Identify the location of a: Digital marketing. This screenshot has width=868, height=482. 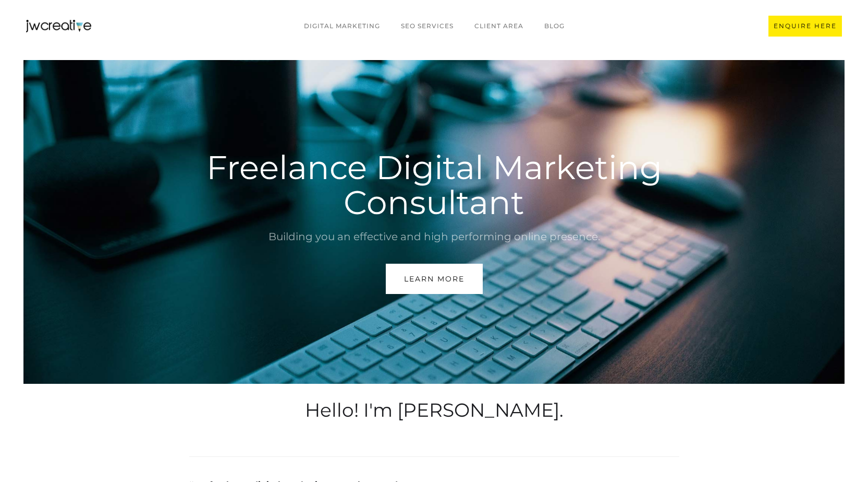
(342, 26).